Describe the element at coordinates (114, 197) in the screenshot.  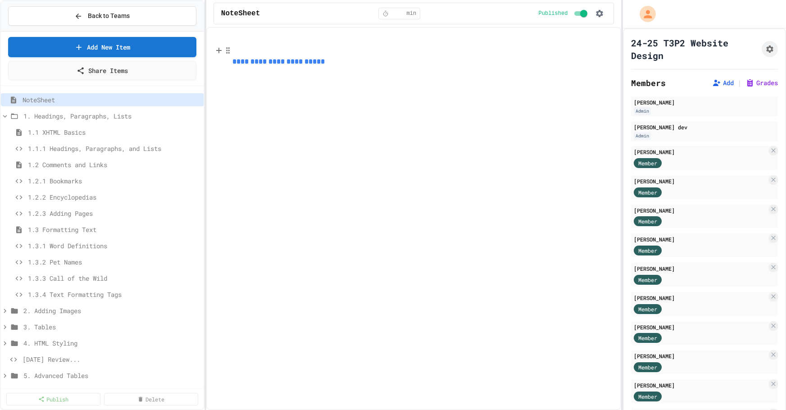
I see `span: 1.2.2 Encyclopedias` at that location.